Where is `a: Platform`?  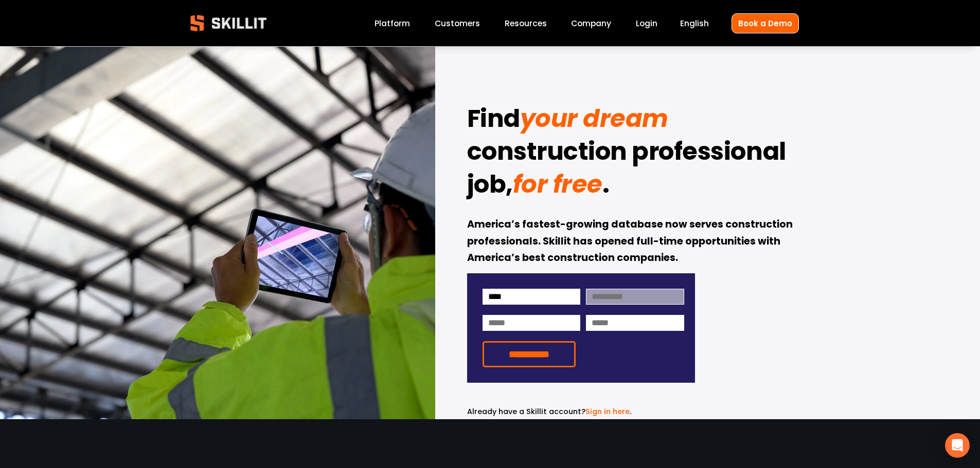 a: Platform is located at coordinates (392, 23).